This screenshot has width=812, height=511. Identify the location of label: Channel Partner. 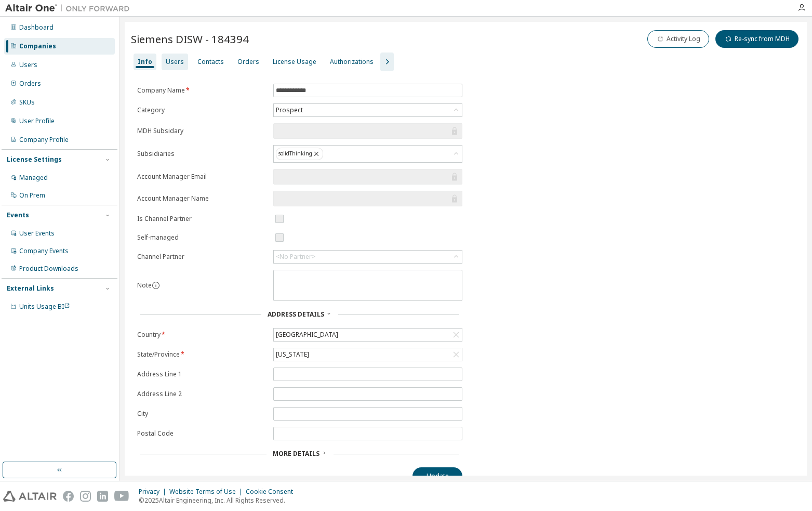
(202, 257).